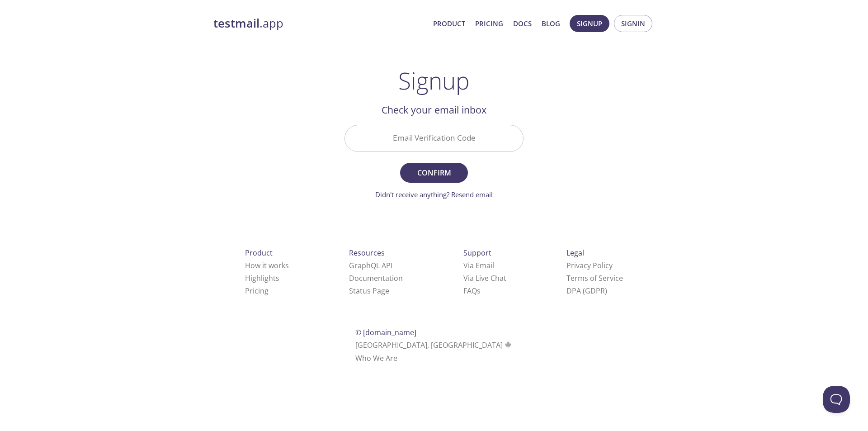 The height and width of the screenshot is (431, 868). I want to click on a: Via Email, so click(479, 265).